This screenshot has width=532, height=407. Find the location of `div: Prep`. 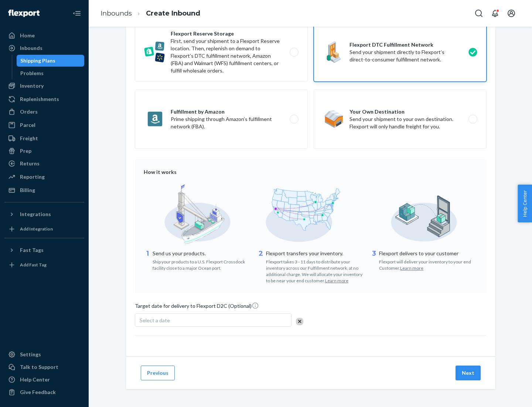

div: Prep is located at coordinates (26, 151).